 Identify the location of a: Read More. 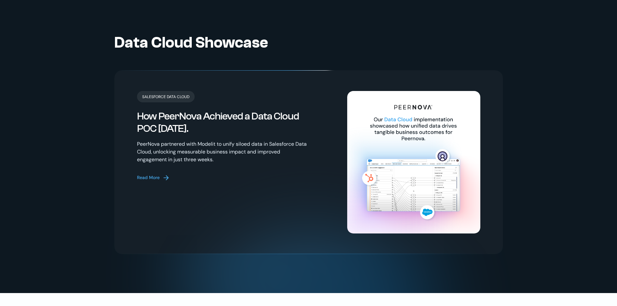
(154, 178).